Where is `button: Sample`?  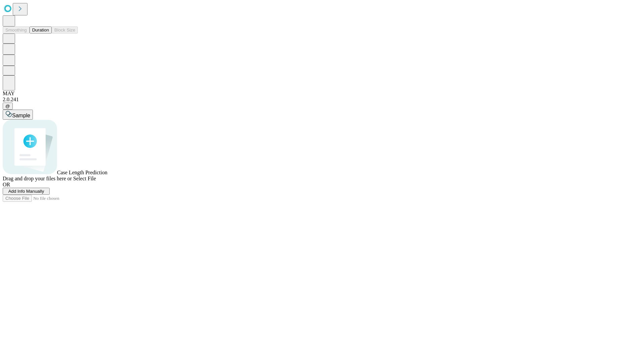 button: Sample is located at coordinates (18, 115).